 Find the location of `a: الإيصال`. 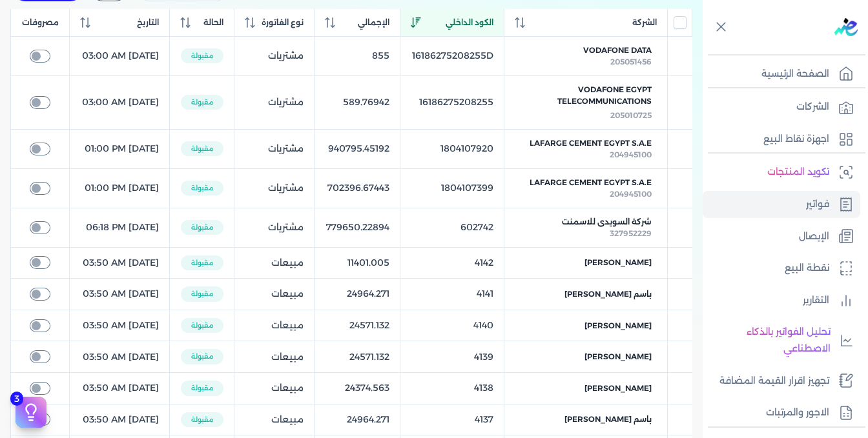

a: الإيصال is located at coordinates (782, 237).